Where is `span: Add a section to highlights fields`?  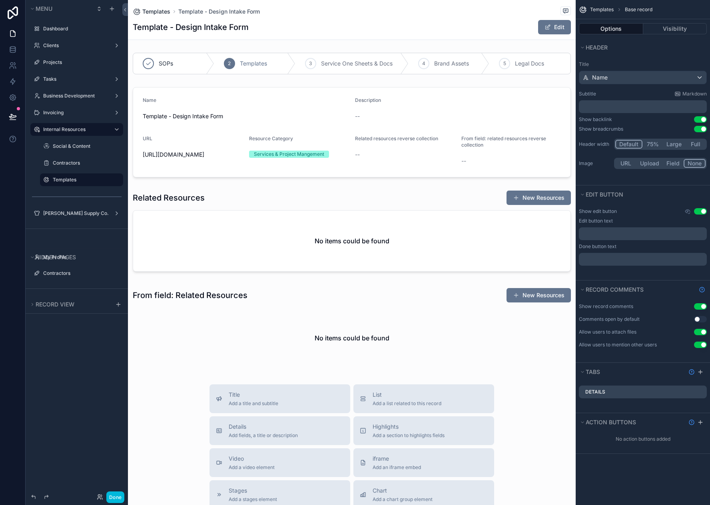
span: Add a section to highlights fields is located at coordinates (409, 436).